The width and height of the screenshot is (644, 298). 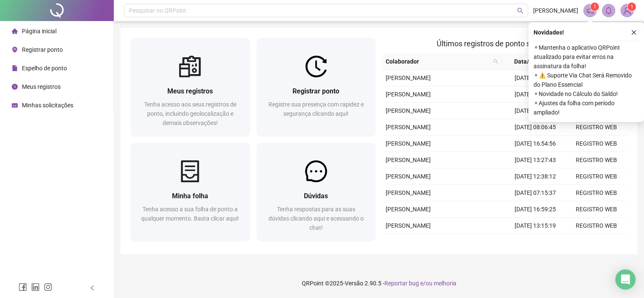 What do you see at coordinates (15, 31) in the screenshot?
I see `span: home` at bounding box center [15, 31].